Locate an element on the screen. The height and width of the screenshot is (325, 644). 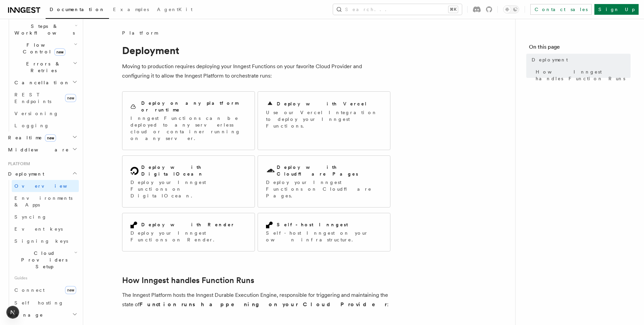
svg: Cloudflare is located at coordinates (270, 171).